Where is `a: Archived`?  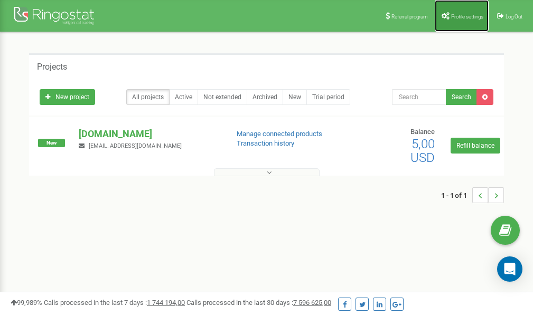
a: Archived is located at coordinates (265, 97).